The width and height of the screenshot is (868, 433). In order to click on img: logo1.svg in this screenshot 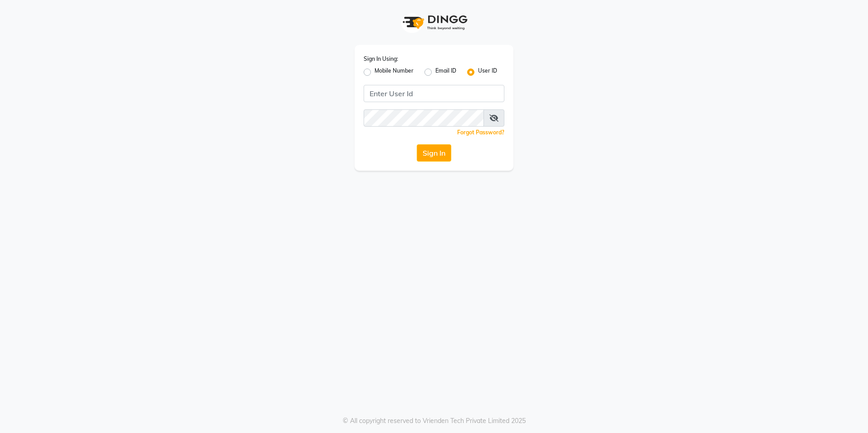, I will do `click(434, 22)`.